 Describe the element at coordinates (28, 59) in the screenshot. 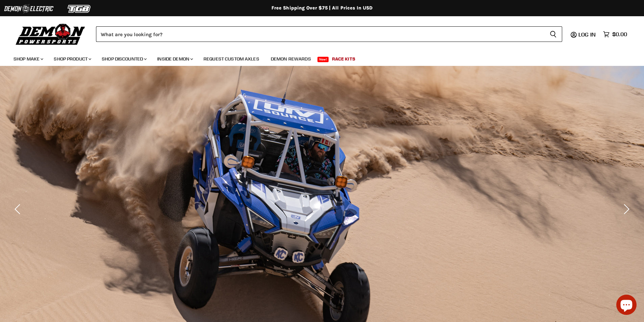

I see `a: Shop Make` at that location.